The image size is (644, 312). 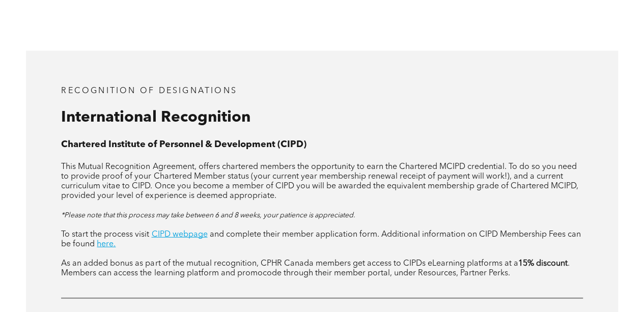 I want to click on strong: 15% discount, so click(x=543, y=264).